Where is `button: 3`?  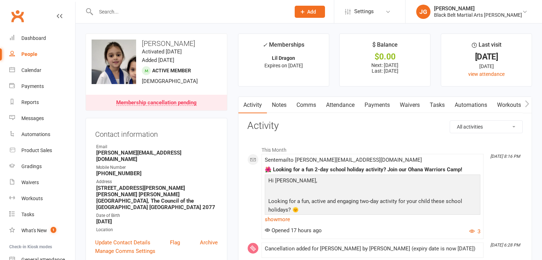 button: 3 is located at coordinates (475, 232).